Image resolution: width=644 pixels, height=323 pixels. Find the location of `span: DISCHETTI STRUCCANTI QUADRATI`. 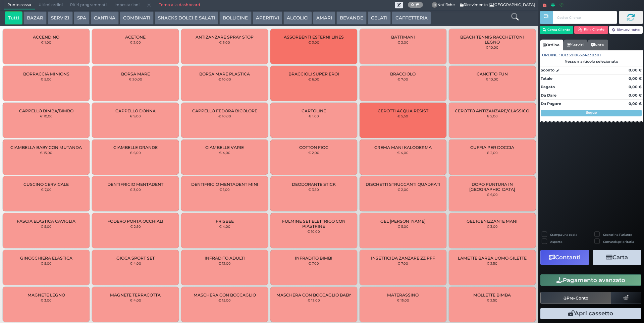

span: DISCHETTI STRUCCANTI QUADRATI is located at coordinates (403, 184).